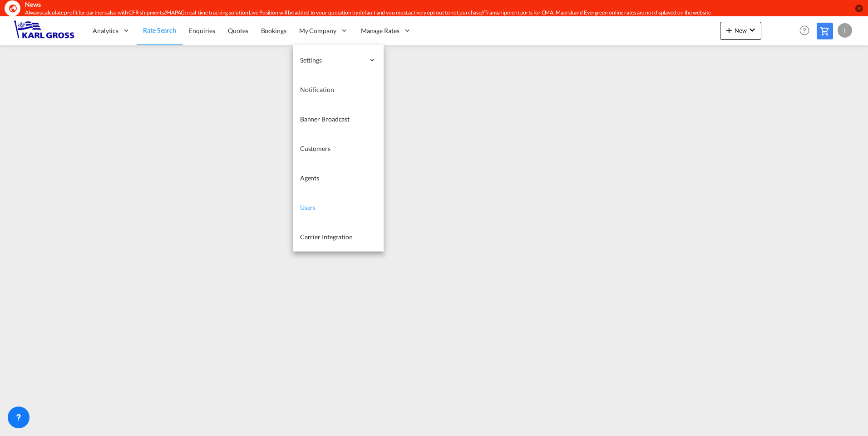 This screenshot has height=436, width=868. Describe the element at coordinates (324, 119) in the screenshot. I see `span: Banner Broadcast` at that location.